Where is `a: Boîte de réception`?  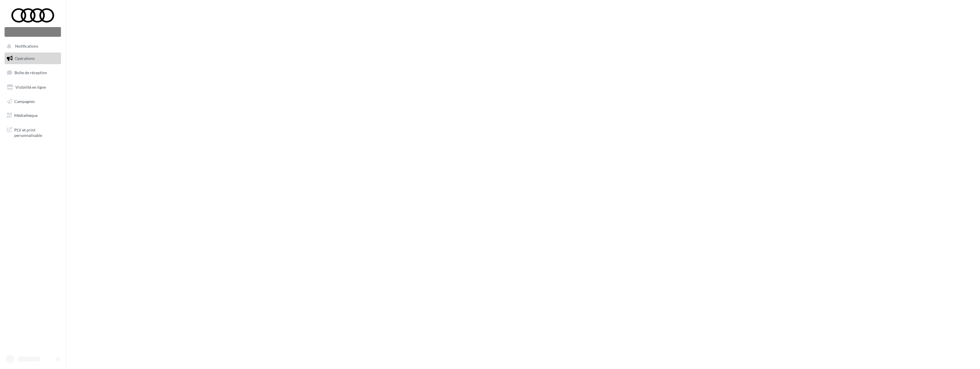
a: Boîte de réception is located at coordinates (33, 73).